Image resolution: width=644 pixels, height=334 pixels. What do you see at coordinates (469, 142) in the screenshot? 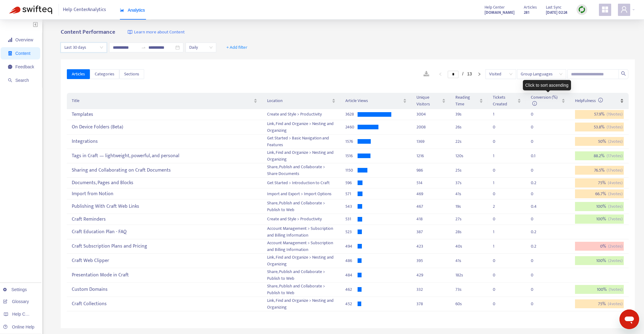
I see `div: 22 s` at bounding box center [469, 142].